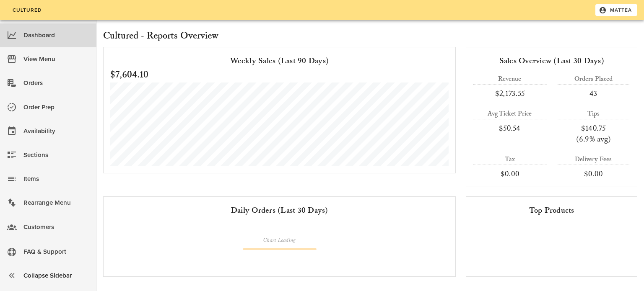 The height and width of the screenshot is (291, 644). What do you see at coordinates (279, 210) in the screenshot?
I see `div: Daily Orders (Last 30 Days)` at bounding box center [279, 210].